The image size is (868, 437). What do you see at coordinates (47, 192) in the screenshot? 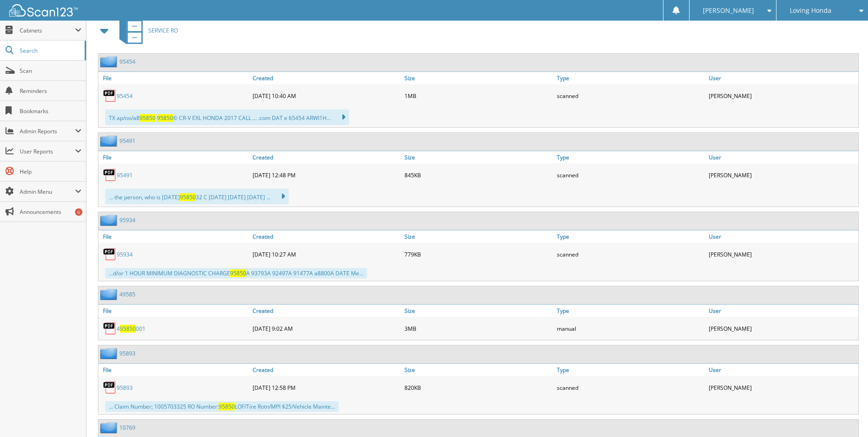
I see `span: Admin Menu` at bounding box center [47, 192].